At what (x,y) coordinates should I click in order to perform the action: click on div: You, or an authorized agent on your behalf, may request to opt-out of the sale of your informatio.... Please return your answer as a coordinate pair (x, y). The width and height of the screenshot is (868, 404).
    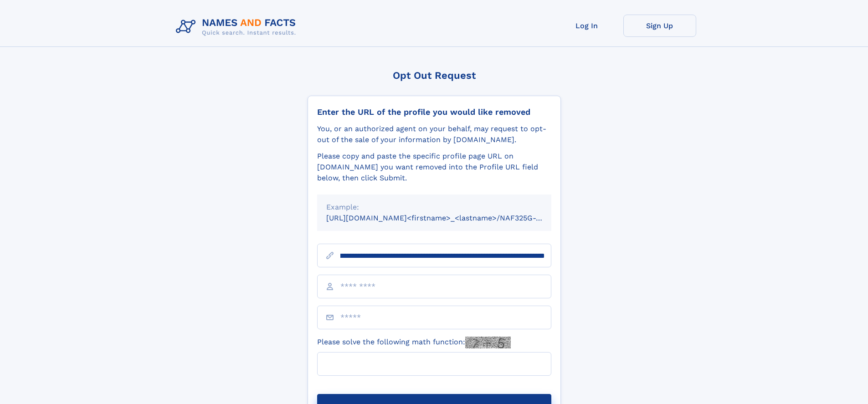
    Looking at the image, I should click on (434, 134).